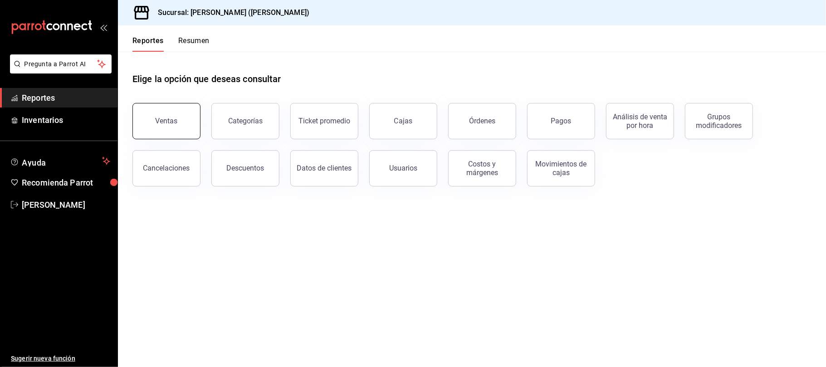 This screenshot has height=367, width=826. What do you see at coordinates (66, 120) in the screenshot?
I see `span: Inventarios` at bounding box center [66, 120].